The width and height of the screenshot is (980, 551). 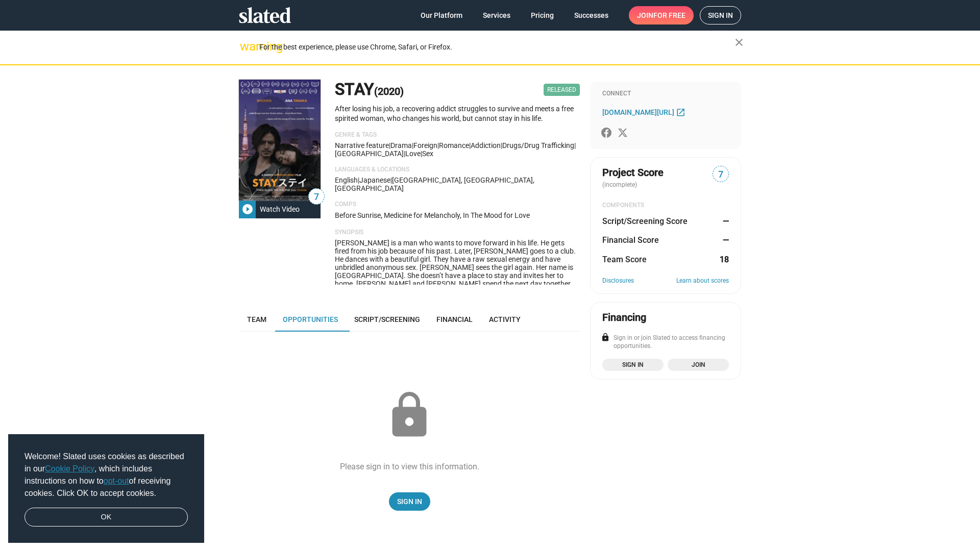 What do you see at coordinates (387, 319) in the screenshot?
I see `span: Script/Screening` at bounding box center [387, 319].